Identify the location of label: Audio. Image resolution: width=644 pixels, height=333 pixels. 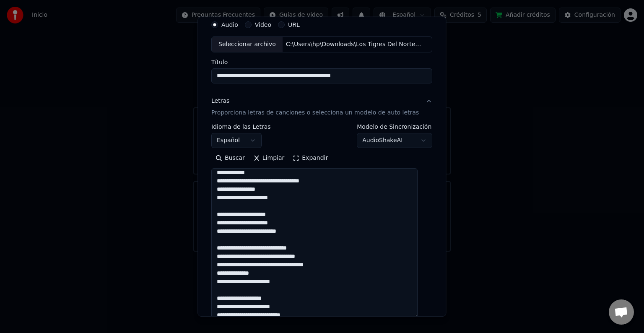
(230, 25).